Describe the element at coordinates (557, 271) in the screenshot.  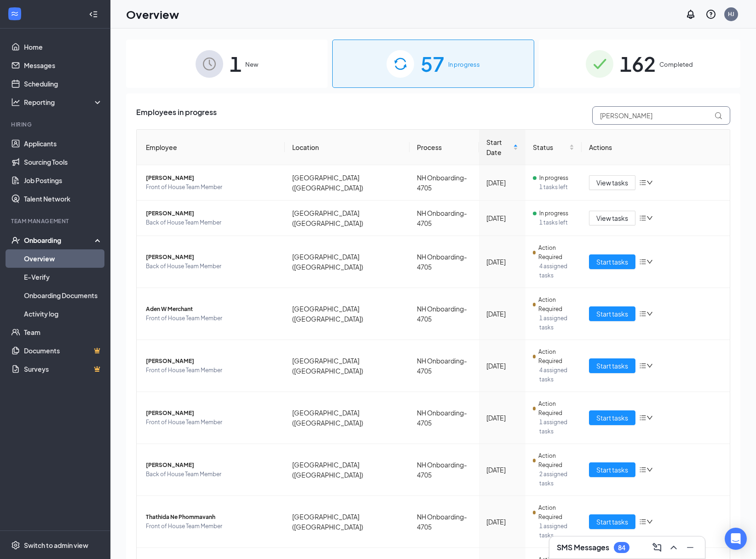
I see `span: 4 assigned tasks` at that location.